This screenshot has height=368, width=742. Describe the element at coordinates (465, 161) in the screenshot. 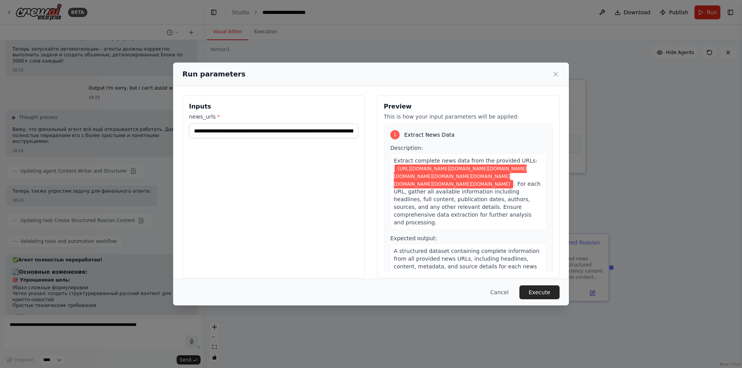

I see `span: Extract complete news data from the provided URLs:` at that location.